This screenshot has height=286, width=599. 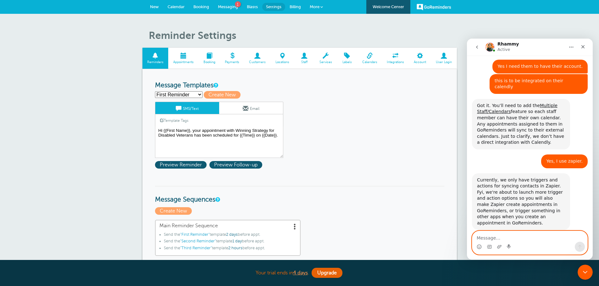 I want to click on a: Upgrade, so click(x=327, y=273).